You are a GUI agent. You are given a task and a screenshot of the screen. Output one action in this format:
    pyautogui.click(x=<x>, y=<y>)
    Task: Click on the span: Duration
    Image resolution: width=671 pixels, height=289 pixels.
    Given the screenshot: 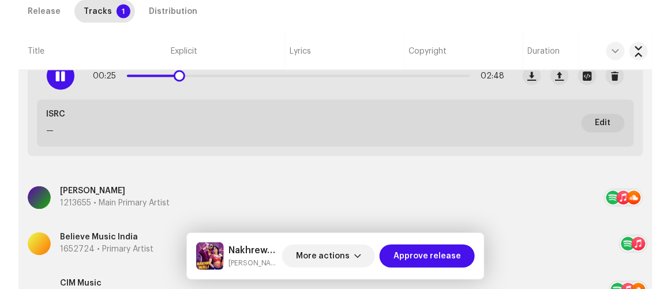 What is the action you would take?
    pyautogui.click(x=544, y=51)
    